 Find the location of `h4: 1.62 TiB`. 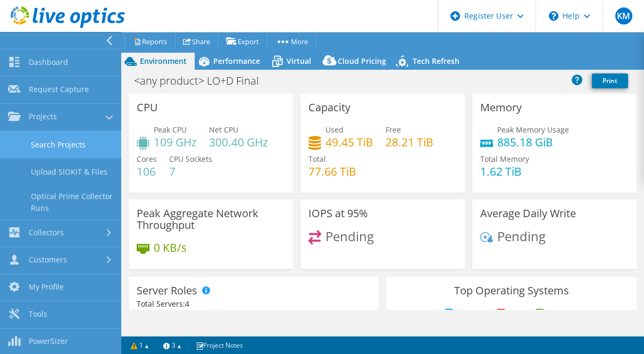

h4: 1.62 TiB is located at coordinates (505, 171).